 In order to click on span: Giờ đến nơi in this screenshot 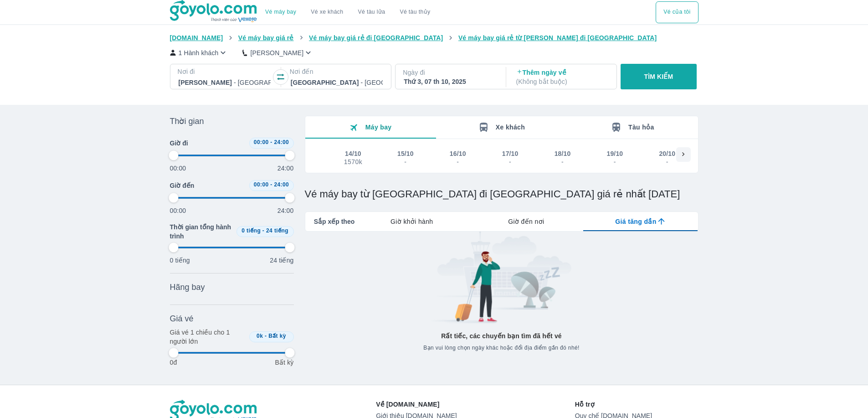, I will do `click(525, 222)`.